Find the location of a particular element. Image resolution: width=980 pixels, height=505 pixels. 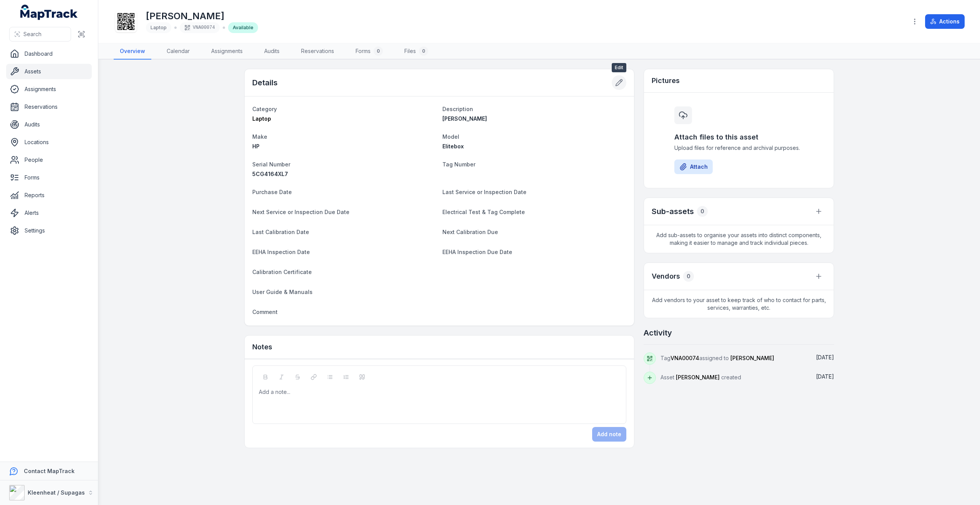

span: EEHA Inspection Date is located at coordinates (281, 251).